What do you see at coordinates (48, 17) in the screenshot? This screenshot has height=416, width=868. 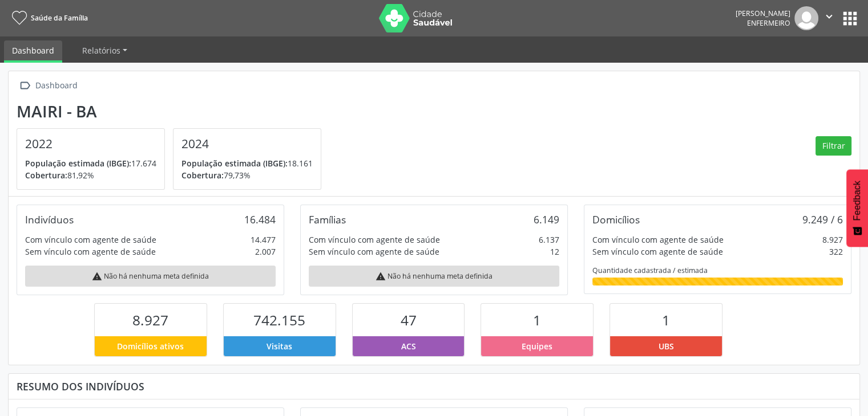 I see `a: Saúde da Família` at bounding box center [48, 17].